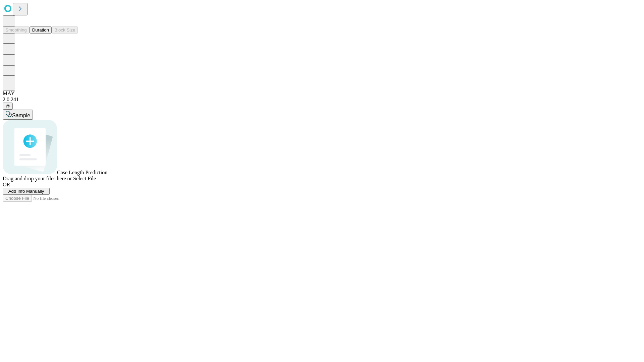 The image size is (644, 362). Describe the element at coordinates (84, 178) in the screenshot. I see `span: Select File` at that location.